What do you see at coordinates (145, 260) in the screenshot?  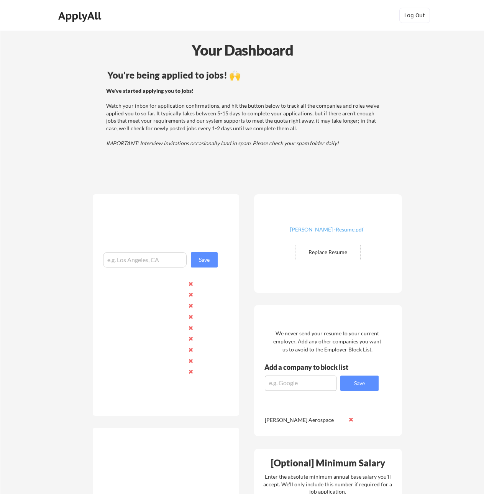 I see `input: e.g. Los Angeles, CA` at bounding box center [145, 260].